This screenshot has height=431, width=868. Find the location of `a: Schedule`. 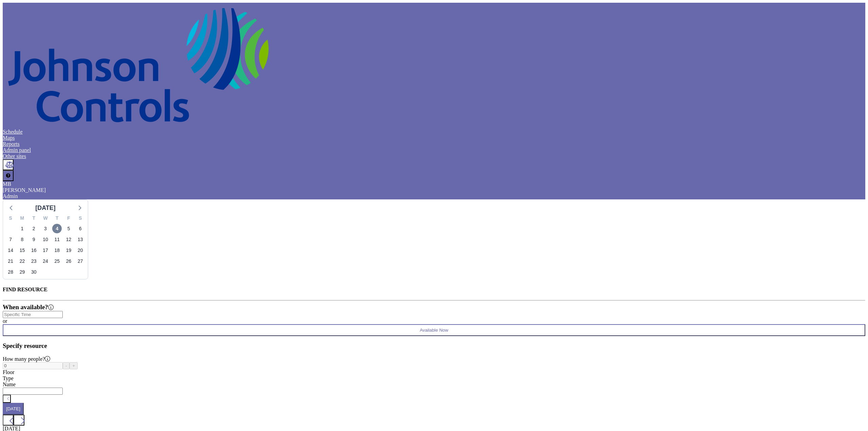

a: Schedule is located at coordinates (12, 132).